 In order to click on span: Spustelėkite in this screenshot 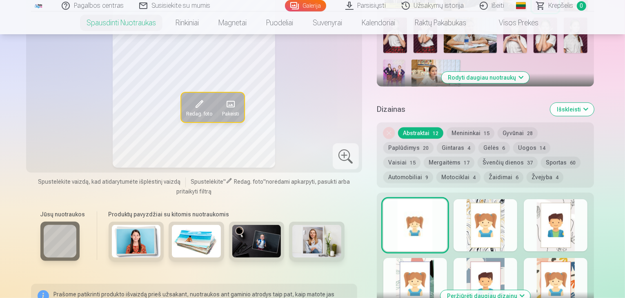, I will do `click(207, 182)`.